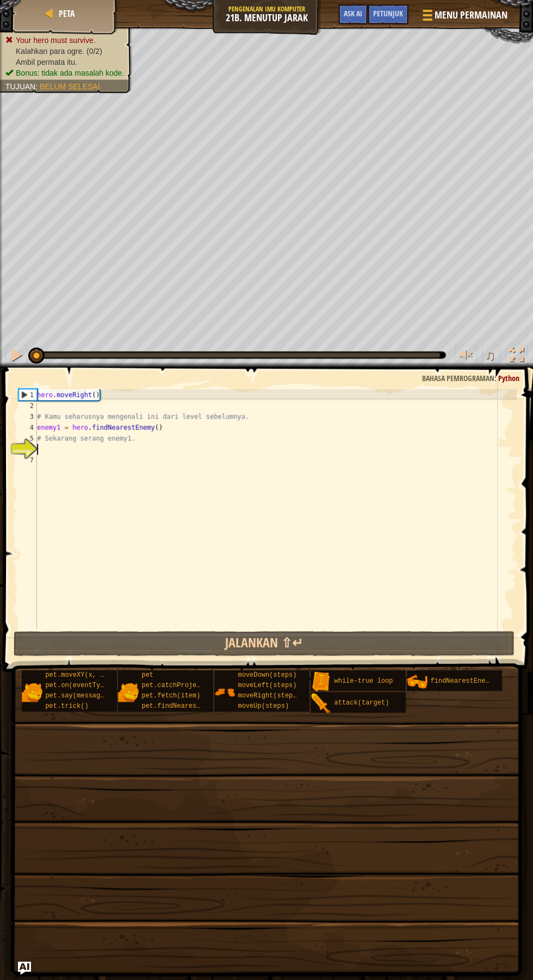  I want to click on span: pet.findNearestByType(type), so click(194, 706).